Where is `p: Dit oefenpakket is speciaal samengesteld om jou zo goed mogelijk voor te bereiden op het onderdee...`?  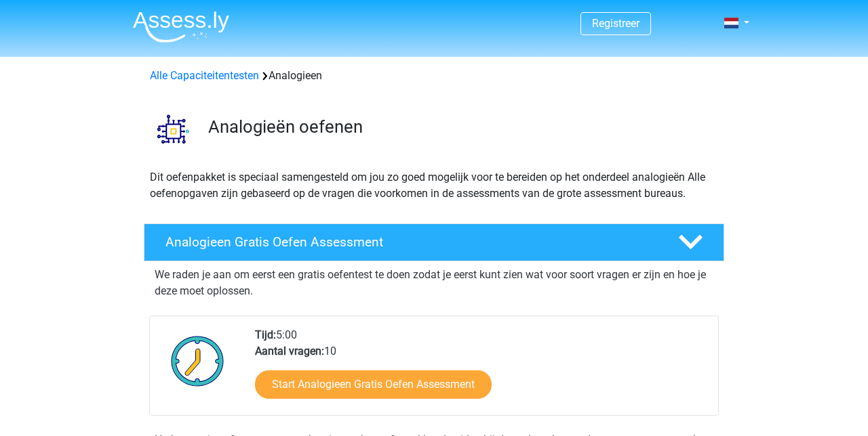
p: Dit oefenpakket is speciaal samengesteld om jou zo goed mogelijk voor te bereiden op het onderdee... is located at coordinates (434, 186).